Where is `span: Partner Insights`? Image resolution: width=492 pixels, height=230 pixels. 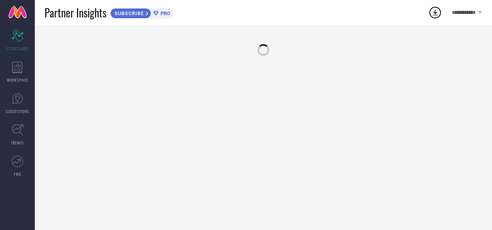
span: Partner Insights is located at coordinates (75, 12).